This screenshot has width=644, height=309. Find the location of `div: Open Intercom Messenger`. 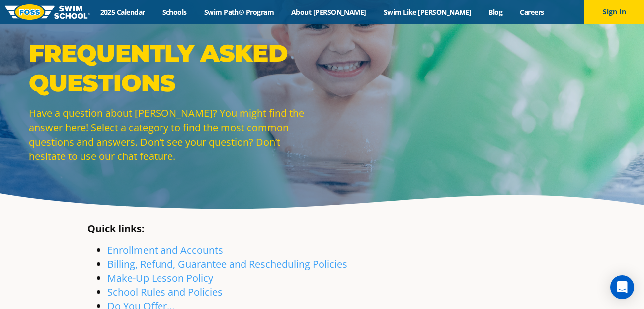

div: Open Intercom Messenger is located at coordinates (622, 287).